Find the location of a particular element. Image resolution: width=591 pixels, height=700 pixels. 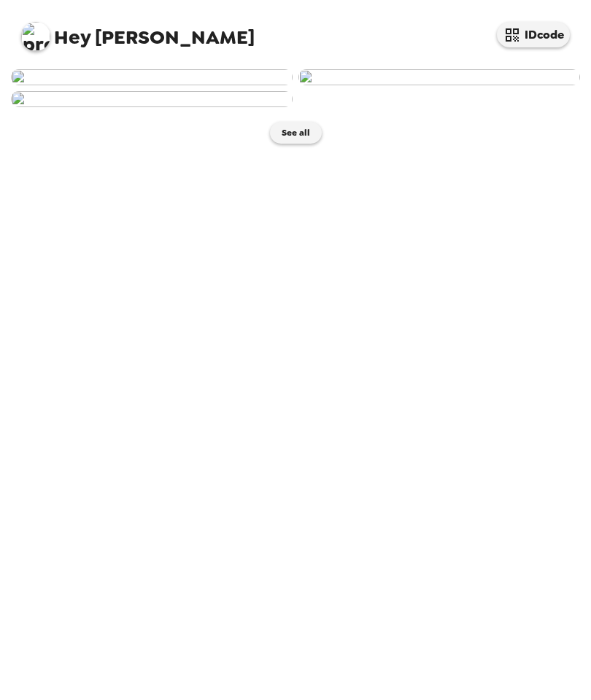

button: IDcode is located at coordinates (534, 34).